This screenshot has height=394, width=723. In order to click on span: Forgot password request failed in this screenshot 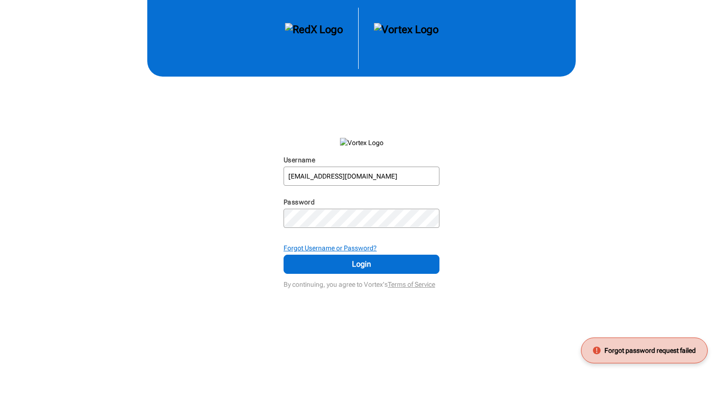, I will do `click(650, 350)`.